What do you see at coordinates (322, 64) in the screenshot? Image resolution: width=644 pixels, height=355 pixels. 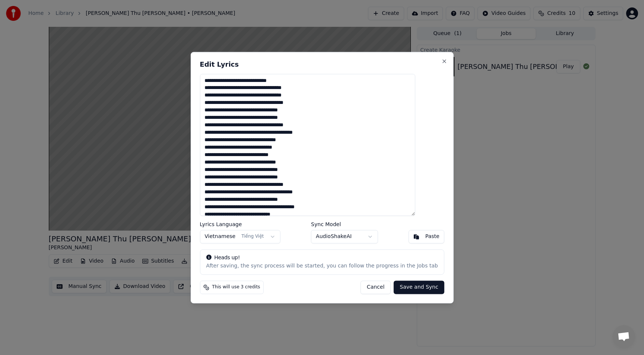 I see `h2: Edit Lyrics` at bounding box center [322, 64].